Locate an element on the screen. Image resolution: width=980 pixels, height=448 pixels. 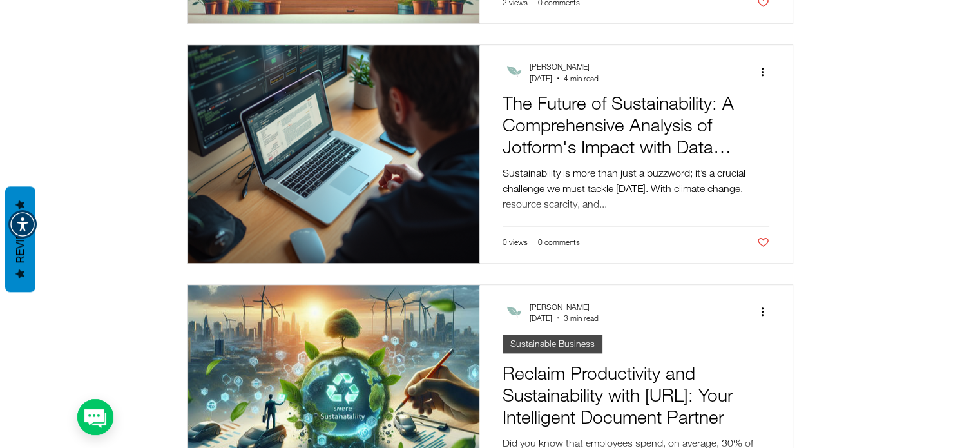
span: 0 views is located at coordinates (515, 242).